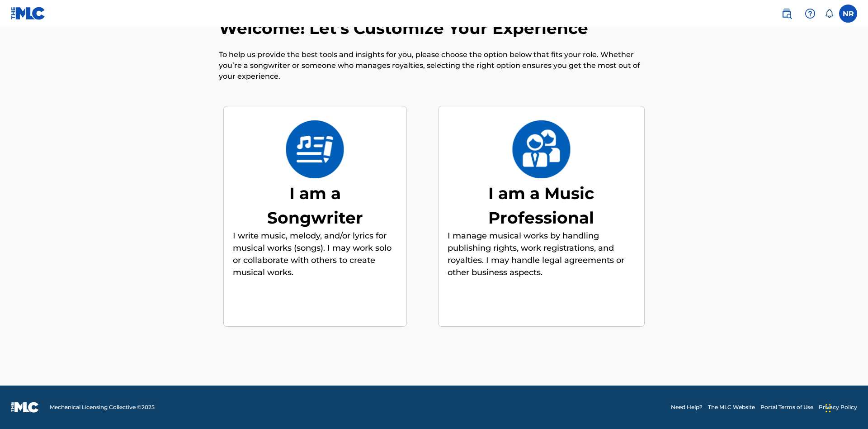 The height and width of the screenshot is (429, 868). Describe the element at coordinates (102, 407) in the screenshot. I see `span: Mechanical Licensing Collective © 2025` at that location.